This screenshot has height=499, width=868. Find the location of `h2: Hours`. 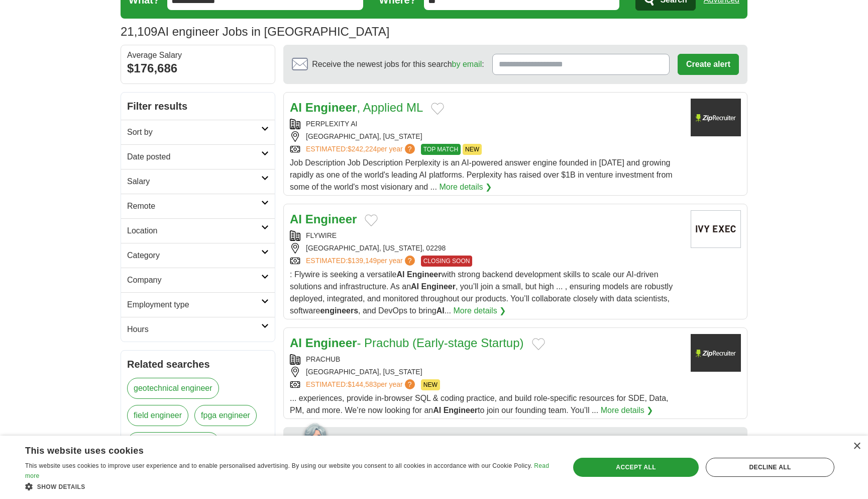

h2: Hours is located at coordinates (194, 329).